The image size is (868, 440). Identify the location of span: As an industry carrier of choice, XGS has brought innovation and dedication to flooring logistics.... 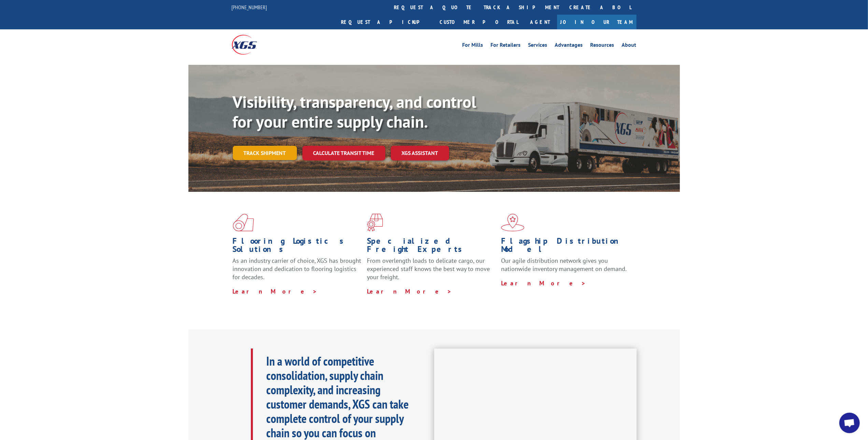
(297, 269).